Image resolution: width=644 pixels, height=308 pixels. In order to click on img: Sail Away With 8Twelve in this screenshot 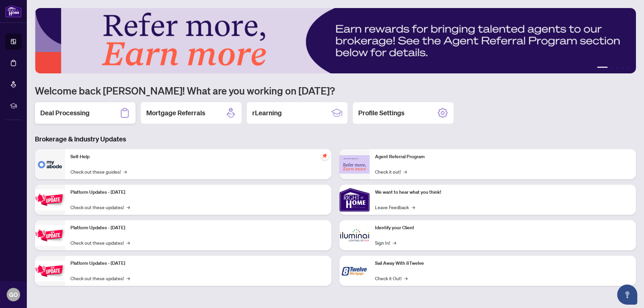, I will do `click(355, 271)`.